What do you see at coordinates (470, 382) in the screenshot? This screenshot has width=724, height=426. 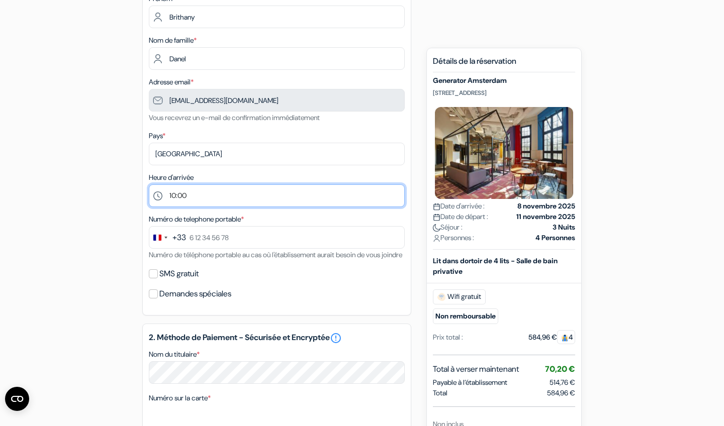 I see `span: Payable à l’établissement` at bounding box center [470, 382].